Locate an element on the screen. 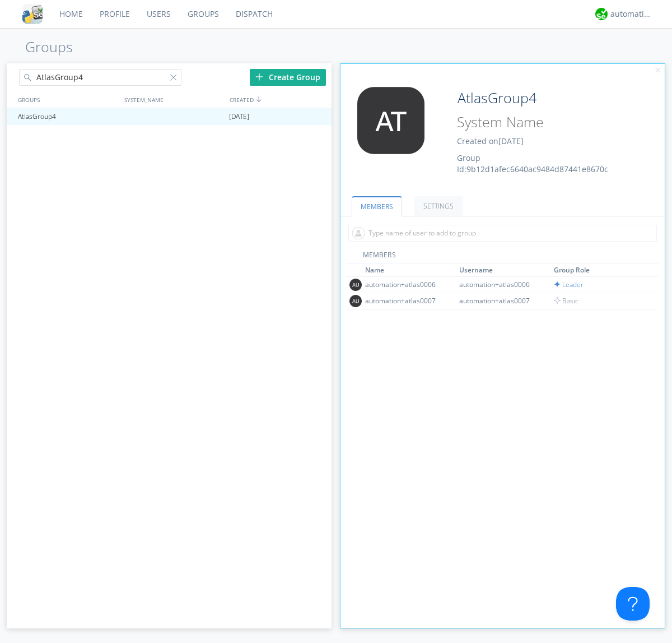  img: d2d01cd9b4174d08988066c6d424eccd is located at coordinates (602, 14).